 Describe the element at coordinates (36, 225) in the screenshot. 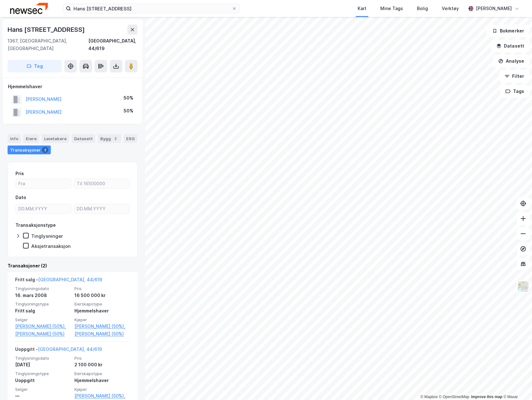

I see `div: Transaksjonstype` at that location.